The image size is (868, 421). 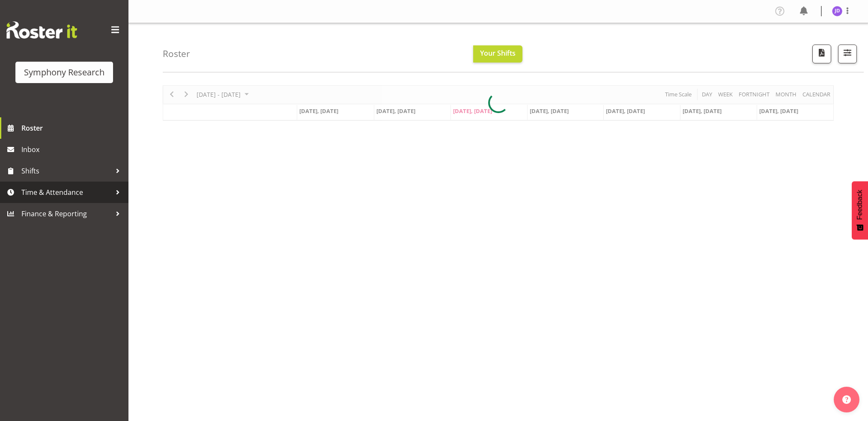 I want to click on button: Filter Shifts, so click(x=847, y=54).